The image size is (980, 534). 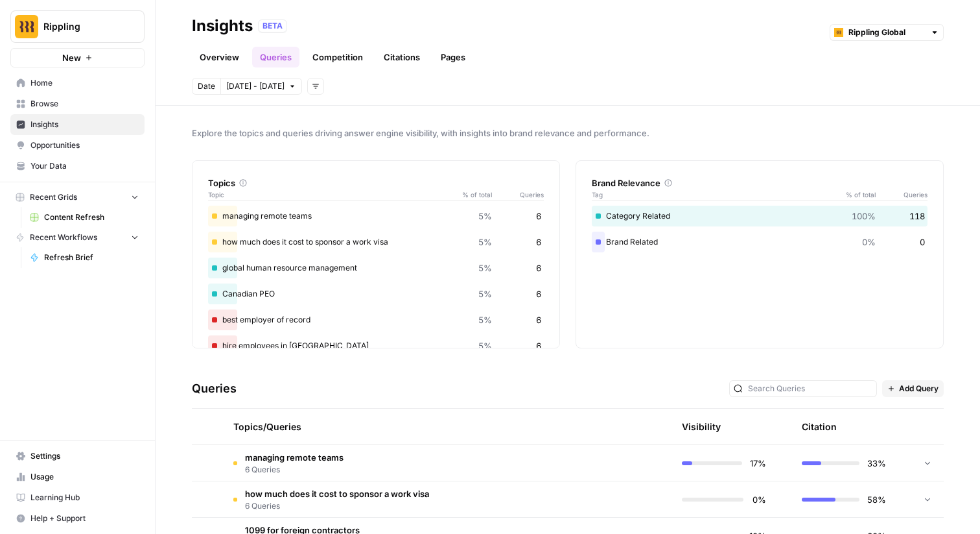 What do you see at coordinates (77, 456) in the screenshot?
I see `a: Settings` at bounding box center [77, 456].